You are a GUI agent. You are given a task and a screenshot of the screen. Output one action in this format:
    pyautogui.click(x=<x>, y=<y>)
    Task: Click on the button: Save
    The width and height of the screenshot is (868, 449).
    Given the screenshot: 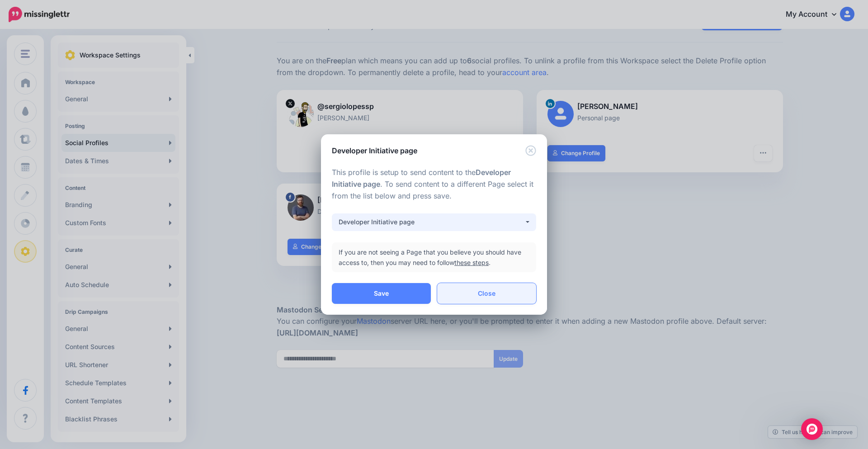 What is the action you would take?
    pyautogui.click(x=381, y=294)
    